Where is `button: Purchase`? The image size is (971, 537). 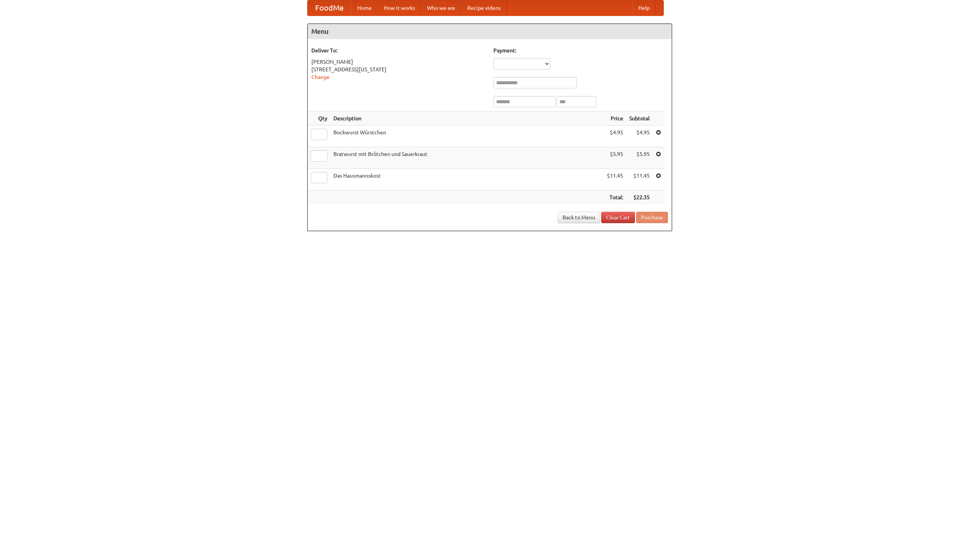 button: Purchase is located at coordinates (652, 217).